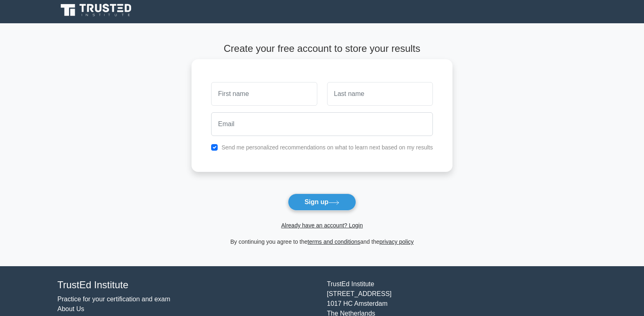 The width and height of the screenshot is (644, 316). I want to click on label: Send me personalized recommendations on what to learn next based on my results, so click(327, 147).